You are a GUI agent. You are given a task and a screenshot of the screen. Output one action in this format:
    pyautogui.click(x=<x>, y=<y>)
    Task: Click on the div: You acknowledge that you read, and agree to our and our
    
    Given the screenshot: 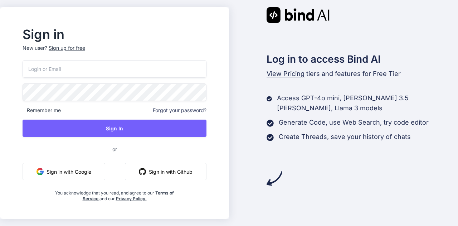 What is the action you would take?
    pyautogui.click(x=115, y=194)
    